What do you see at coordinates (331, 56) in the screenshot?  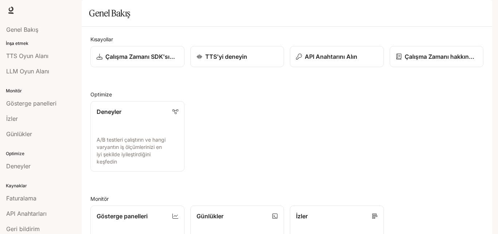 I see `font: API Anahtarını Alın` at bounding box center [331, 56].